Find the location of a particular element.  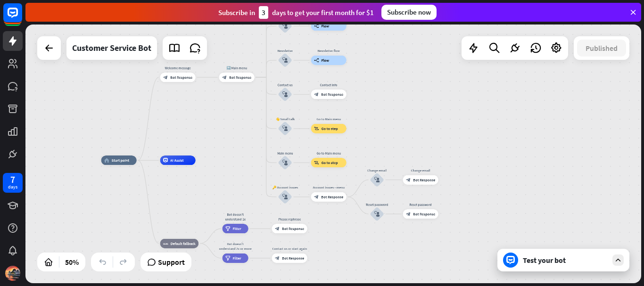

div: Welcome message is located at coordinates (178, 68).